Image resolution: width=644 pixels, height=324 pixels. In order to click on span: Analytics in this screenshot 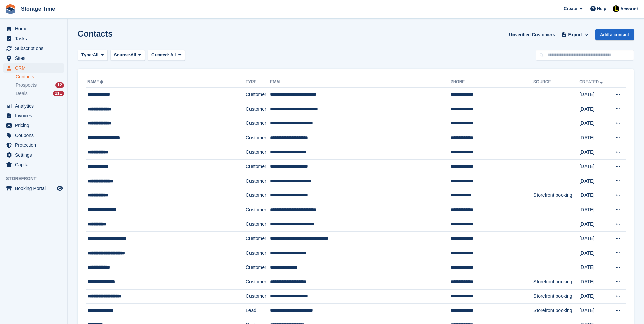, I will do `click(35, 106)`.